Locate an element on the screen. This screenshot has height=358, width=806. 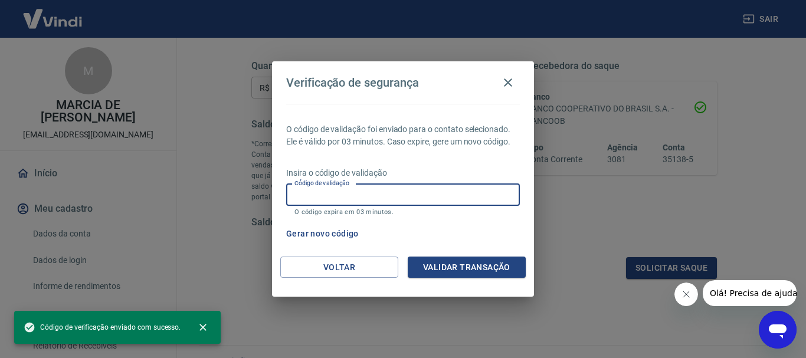
h4: Verificação de segurança is located at coordinates (352, 83).